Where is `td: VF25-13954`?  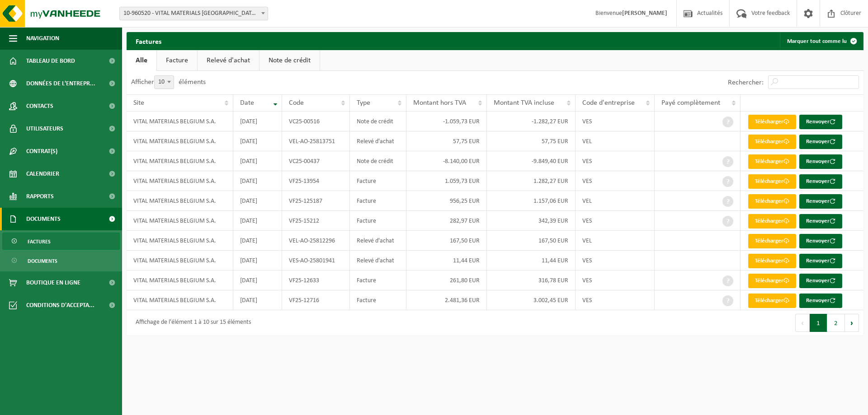
td: VF25-13954 is located at coordinates (316, 181).